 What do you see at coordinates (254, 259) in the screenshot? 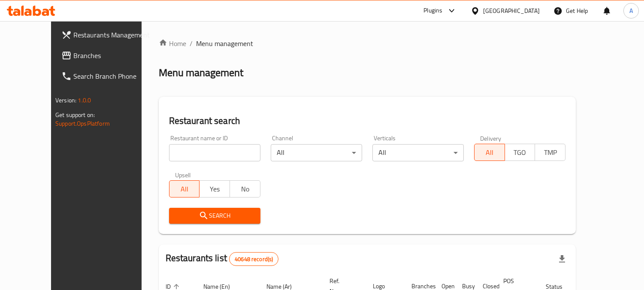
I see `div: Total records count` at bounding box center [254, 259].